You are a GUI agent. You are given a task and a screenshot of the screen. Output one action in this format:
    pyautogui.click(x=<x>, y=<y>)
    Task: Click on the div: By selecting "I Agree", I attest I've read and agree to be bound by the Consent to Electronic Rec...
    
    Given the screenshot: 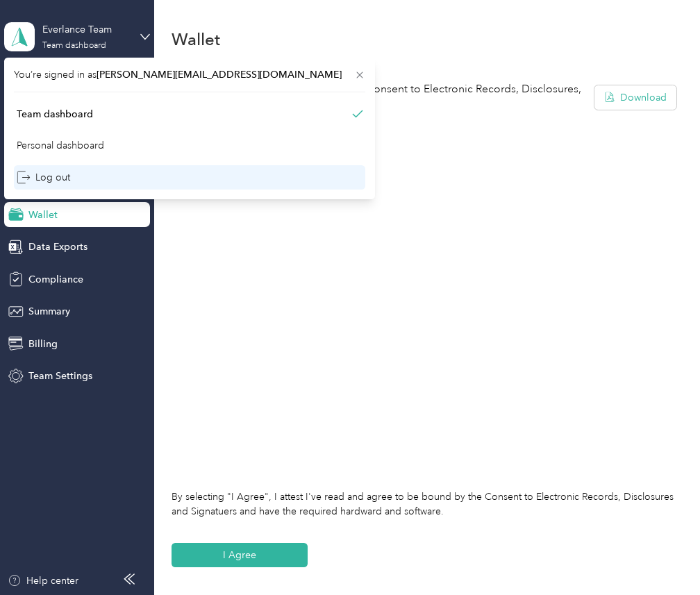 What is the action you would take?
    pyautogui.click(x=424, y=504)
    